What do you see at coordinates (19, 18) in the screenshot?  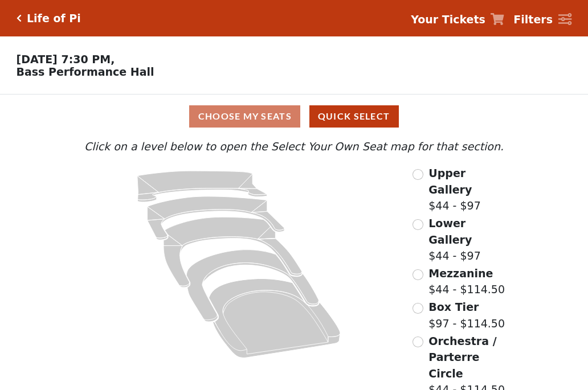 I see `a: Click here to go back to filters` at bounding box center [19, 18].